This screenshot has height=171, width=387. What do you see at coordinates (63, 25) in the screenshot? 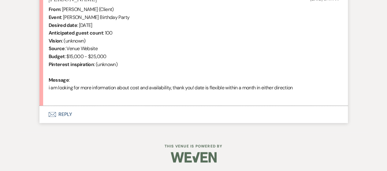
I see `b: Desired date` at bounding box center [63, 25].